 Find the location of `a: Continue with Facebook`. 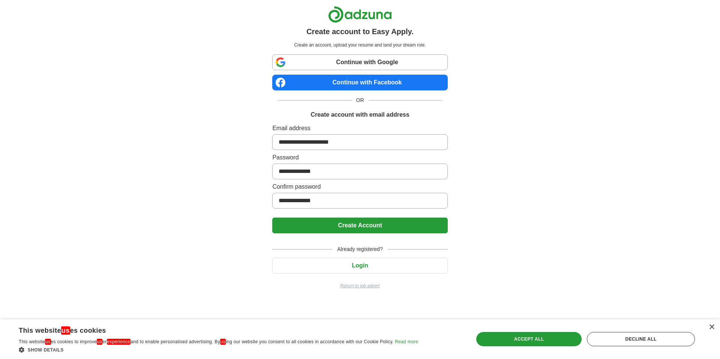

a: Continue with Facebook is located at coordinates (359, 82).